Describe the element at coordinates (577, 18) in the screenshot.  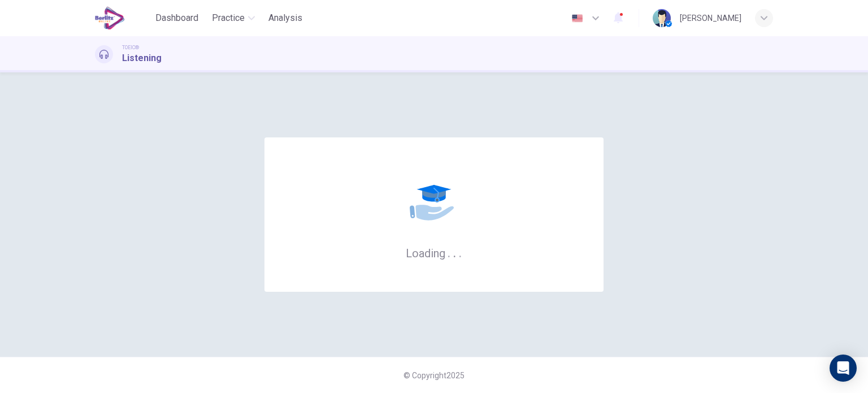
I see `img: en` at that location.